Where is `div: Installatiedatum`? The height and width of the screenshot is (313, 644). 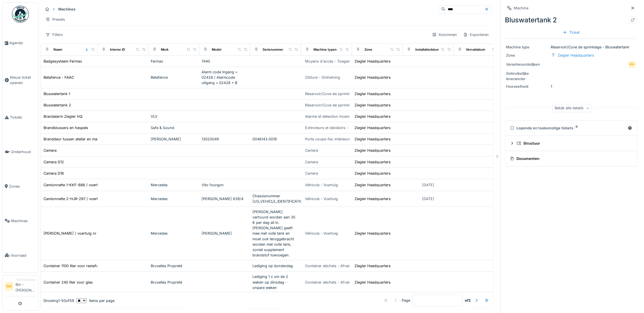 div: Installatiedatum is located at coordinates (427, 49).